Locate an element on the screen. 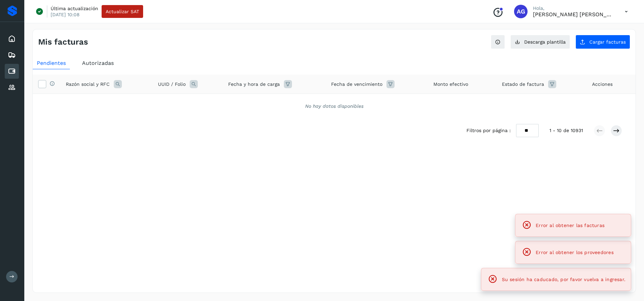 This screenshot has height=301, width=644. div: Proveedores is located at coordinates (12, 88).